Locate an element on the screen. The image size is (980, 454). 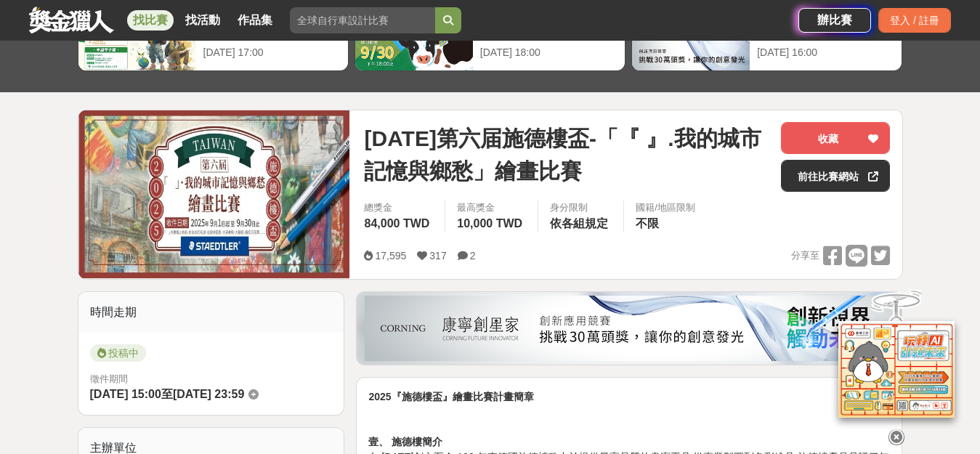
span: 2 is located at coordinates (473, 256).